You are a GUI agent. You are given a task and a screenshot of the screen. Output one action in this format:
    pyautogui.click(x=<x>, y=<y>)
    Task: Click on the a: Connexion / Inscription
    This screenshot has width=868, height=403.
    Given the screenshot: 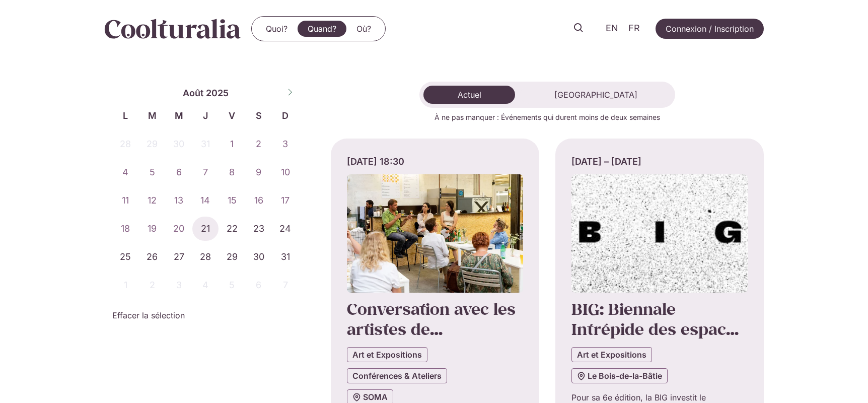 What is the action you would take?
    pyautogui.click(x=710, y=29)
    